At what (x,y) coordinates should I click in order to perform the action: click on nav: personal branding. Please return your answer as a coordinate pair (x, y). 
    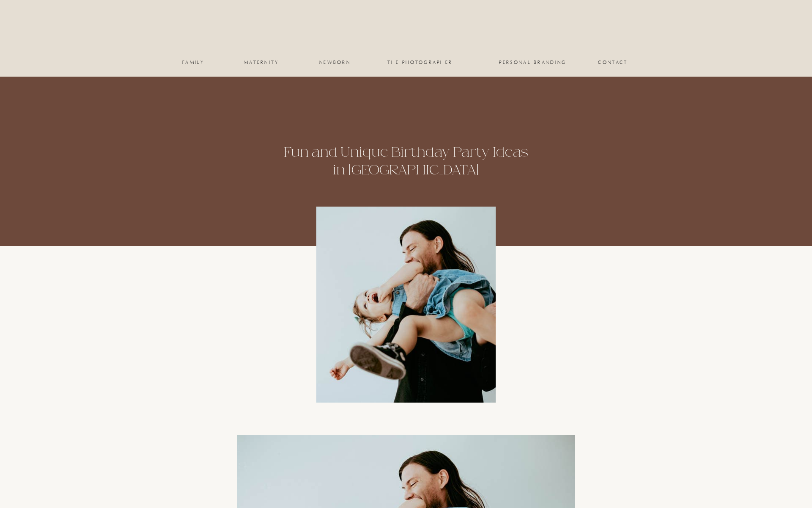
    Looking at the image, I should click on (533, 62).